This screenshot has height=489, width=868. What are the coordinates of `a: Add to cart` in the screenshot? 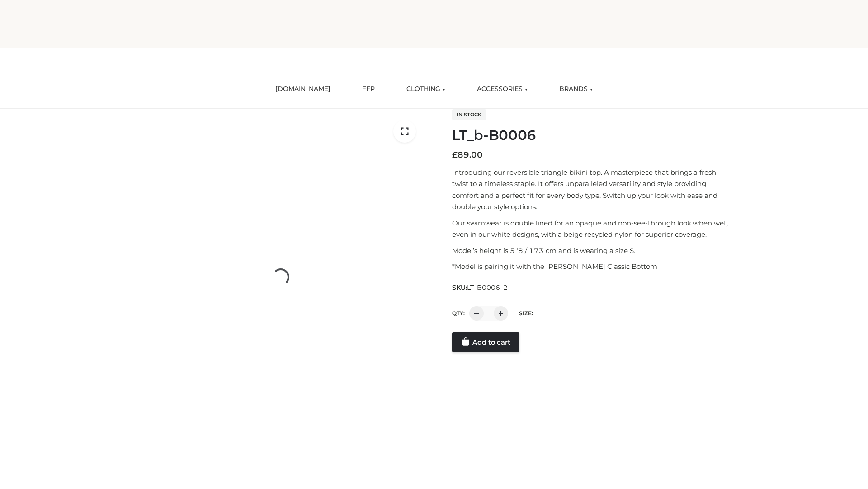 It's located at (485, 342).